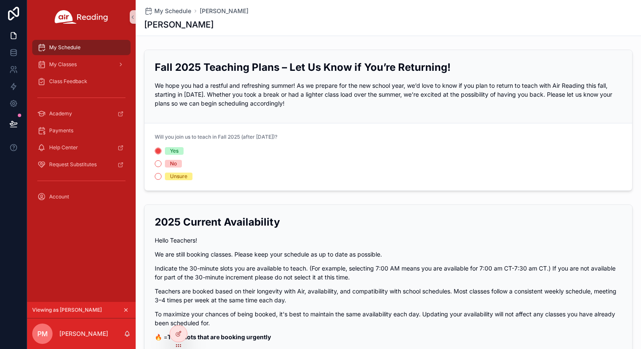 The image size is (641, 349). I want to click on p: We are still booking classes. Please keep your schedule as up to date as possible., so click(388, 254).